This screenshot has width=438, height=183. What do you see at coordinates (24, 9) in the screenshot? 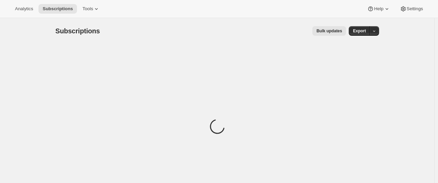
I see `button: Analytics` at bounding box center [24, 9].